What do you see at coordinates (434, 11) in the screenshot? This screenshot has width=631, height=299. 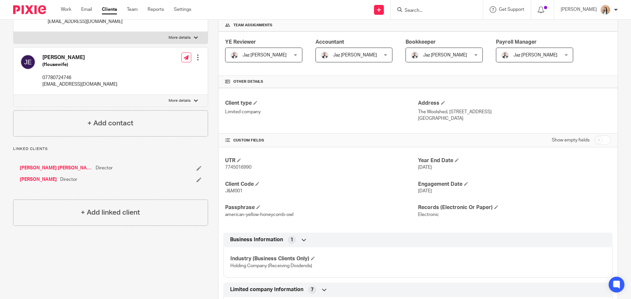 I see `input: Search` at bounding box center [434, 11].